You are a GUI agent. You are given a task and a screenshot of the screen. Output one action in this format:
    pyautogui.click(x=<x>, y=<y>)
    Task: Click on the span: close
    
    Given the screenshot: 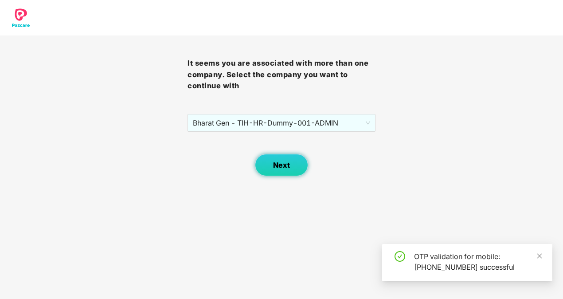 What is the action you would take?
    pyautogui.click(x=539, y=256)
    